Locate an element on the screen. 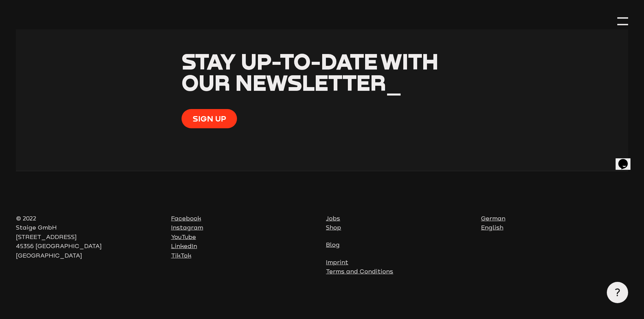  a: Terms and Conditions is located at coordinates (359, 271).